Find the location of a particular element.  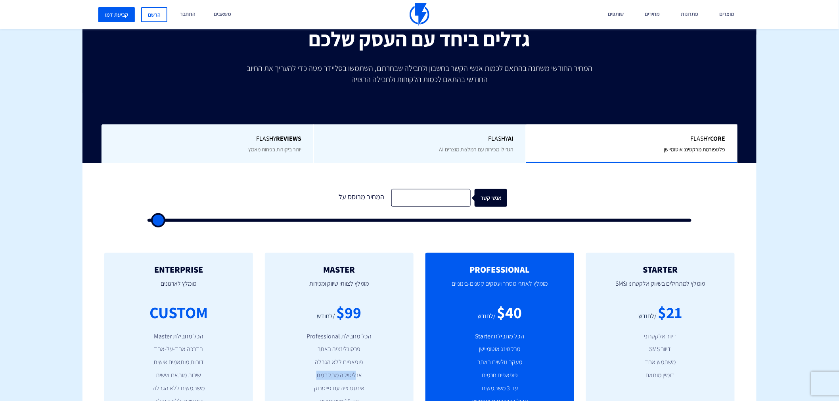

li: דומיין מותאם is located at coordinates (660, 375).